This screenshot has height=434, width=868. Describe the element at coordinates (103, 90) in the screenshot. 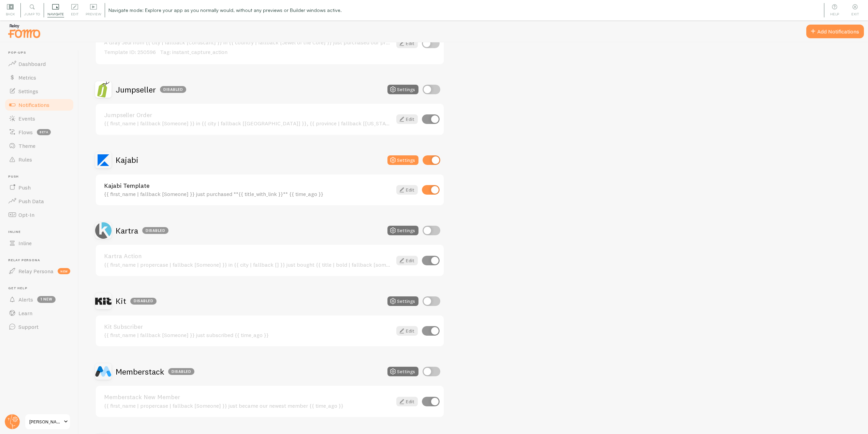

I see `img: Jumpseller` at that location.